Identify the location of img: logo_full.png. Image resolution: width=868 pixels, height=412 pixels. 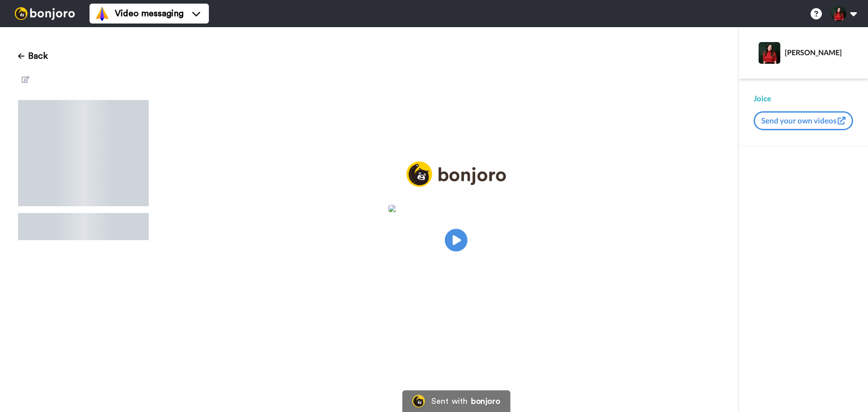
(456, 174).